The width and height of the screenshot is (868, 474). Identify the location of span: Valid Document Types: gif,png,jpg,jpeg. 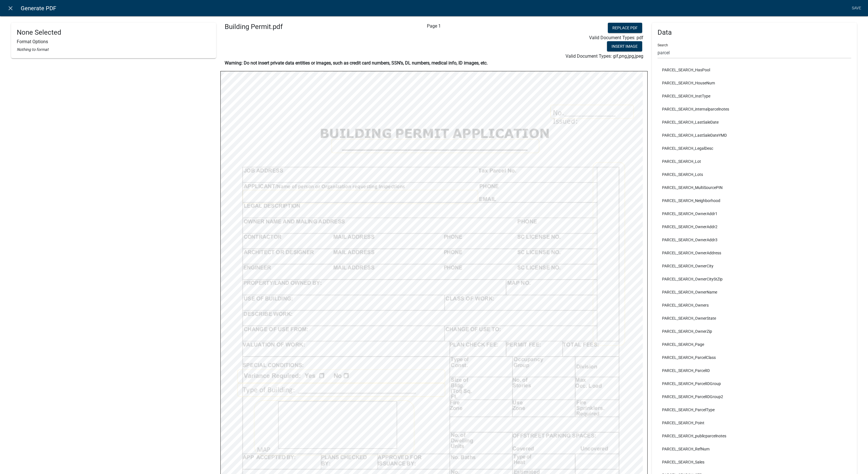
(604, 56).